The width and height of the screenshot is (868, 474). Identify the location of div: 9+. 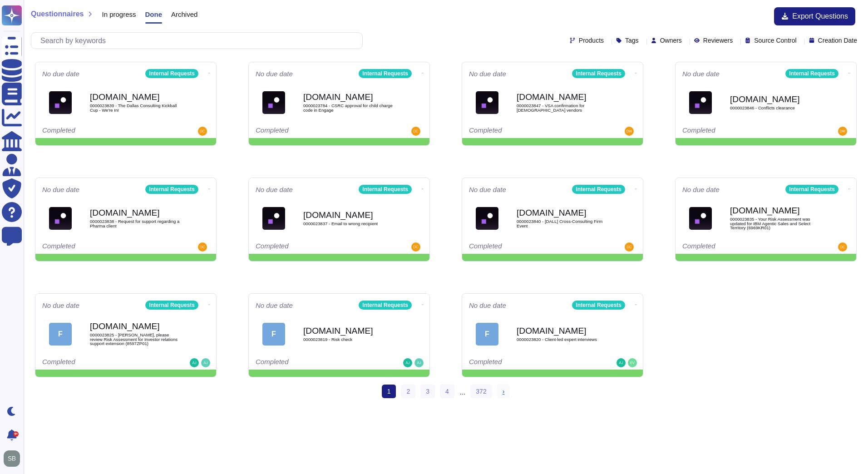
(16, 434).